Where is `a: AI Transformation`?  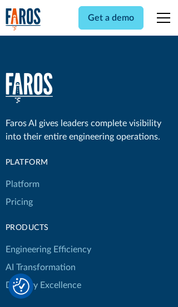 a: AI Transformation is located at coordinates (41, 267).